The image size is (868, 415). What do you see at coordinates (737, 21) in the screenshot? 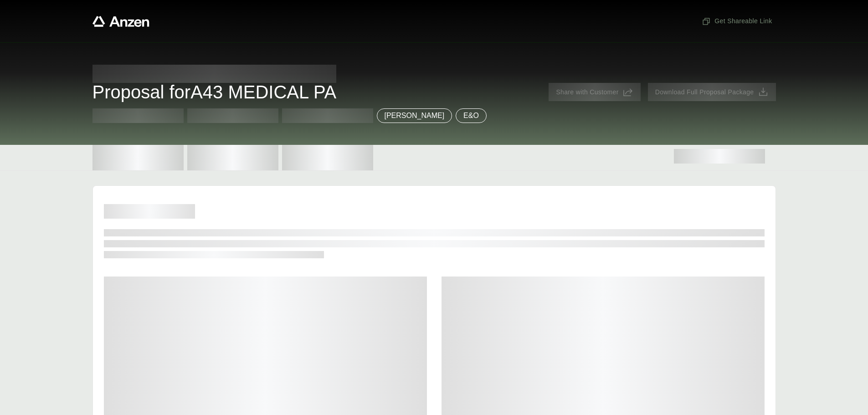
I see `button: Get Shareable Link` at bounding box center [737, 21].